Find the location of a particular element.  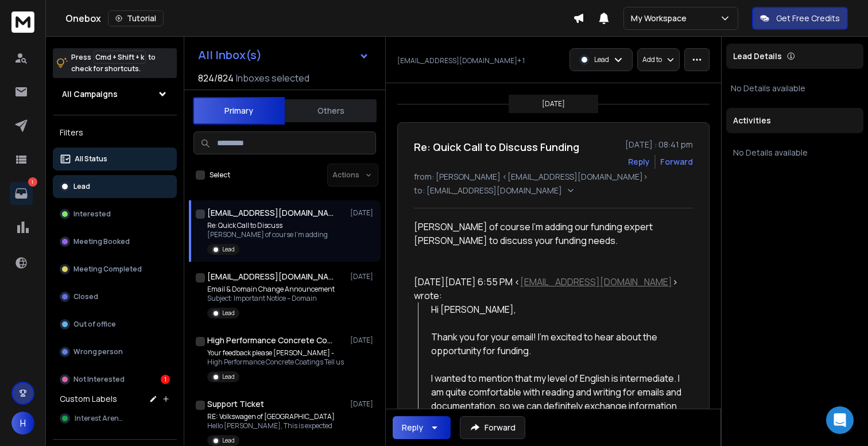

button: Interest Arena is located at coordinates (115, 419).